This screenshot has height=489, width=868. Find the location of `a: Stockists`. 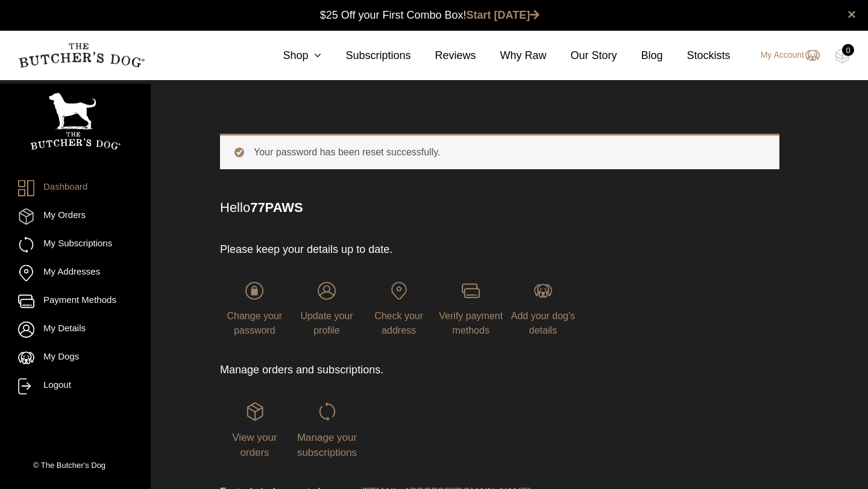

a: Stockists is located at coordinates (696, 56).